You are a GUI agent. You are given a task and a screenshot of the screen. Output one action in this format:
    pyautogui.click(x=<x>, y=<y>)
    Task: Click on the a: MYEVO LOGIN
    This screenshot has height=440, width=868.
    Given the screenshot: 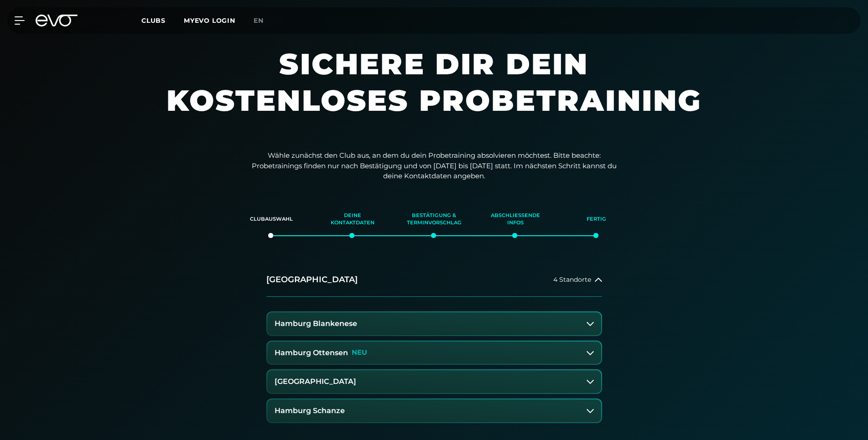 What is the action you would take?
    pyautogui.click(x=209, y=20)
    